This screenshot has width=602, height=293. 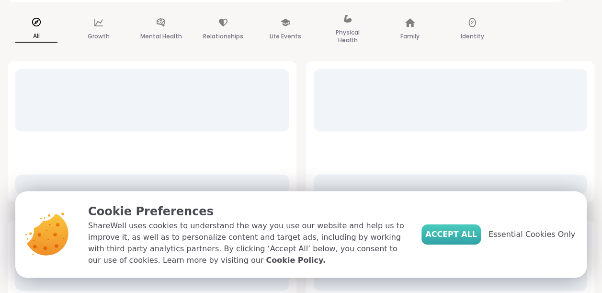 What do you see at coordinates (451, 234) in the screenshot?
I see `span: Accept All` at bounding box center [451, 234].